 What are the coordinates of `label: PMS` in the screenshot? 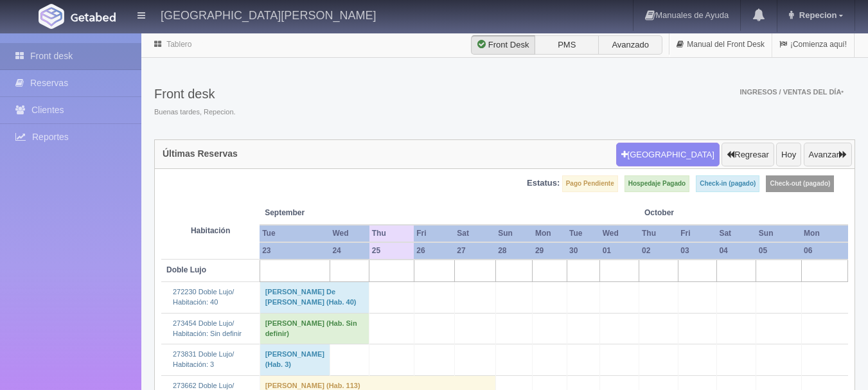 It's located at (567, 45).